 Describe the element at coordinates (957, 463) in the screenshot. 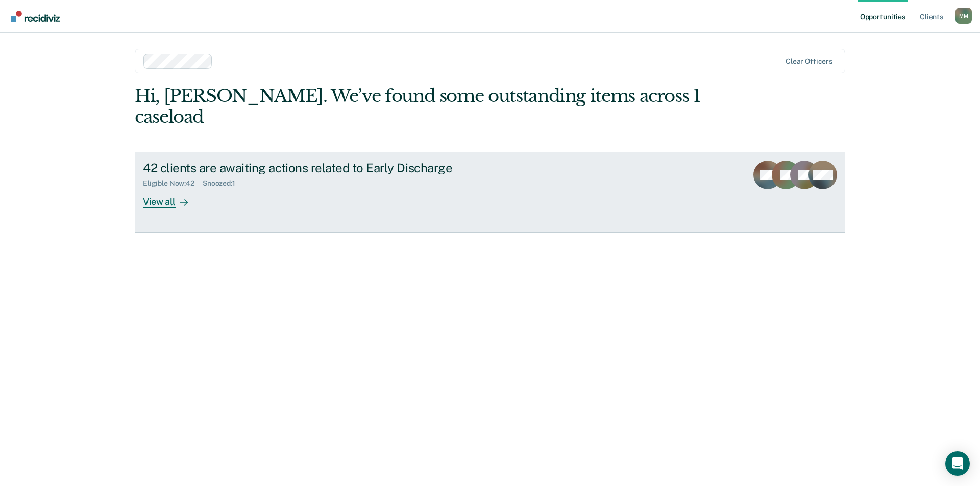

I see `div: Open Intercom Messenger` at that location.